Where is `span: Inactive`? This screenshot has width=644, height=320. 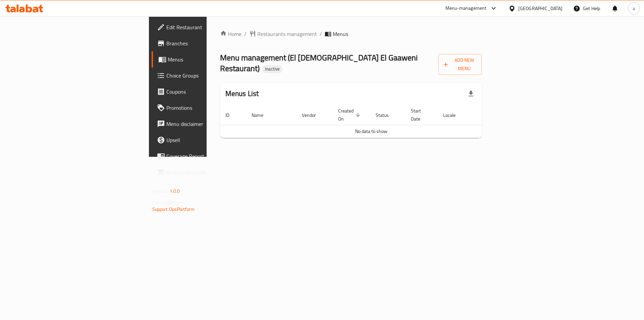 span: Inactive is located at coordinates (272, 69).